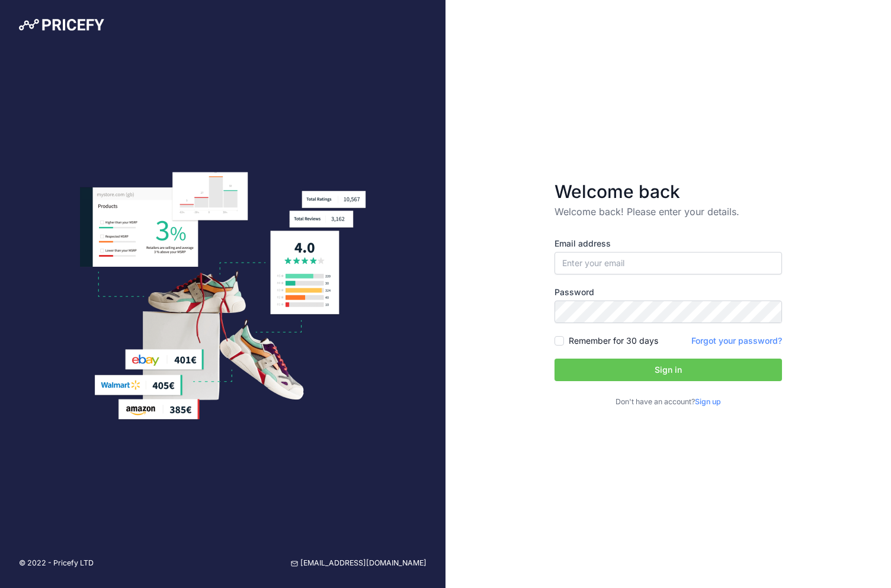 Image resolution: width=891 pixels, height=588 pixels. What do you see at coordinates (613, 341) in the screenshot?
I see `label: Remember for 30 days` at bounding box center [613, 341].